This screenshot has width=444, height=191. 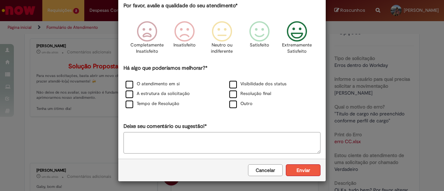 I want to click on button: Enviar, so click(x=303, y=170).